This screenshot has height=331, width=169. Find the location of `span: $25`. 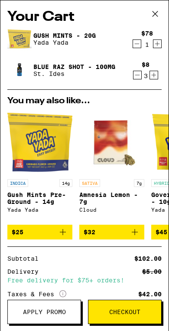

span: $25 is located at coordinates (17, 232).